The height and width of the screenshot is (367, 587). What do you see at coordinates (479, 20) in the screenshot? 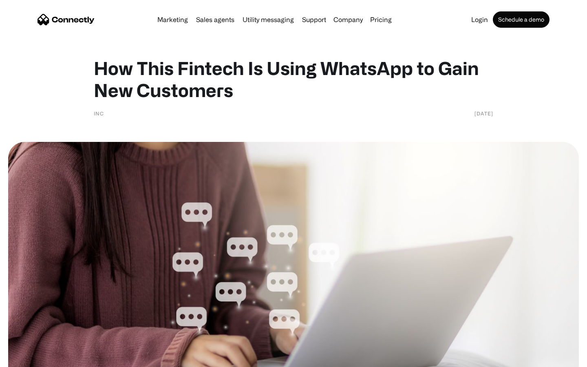
I see `a: Login` at bounding box center [479, 20].